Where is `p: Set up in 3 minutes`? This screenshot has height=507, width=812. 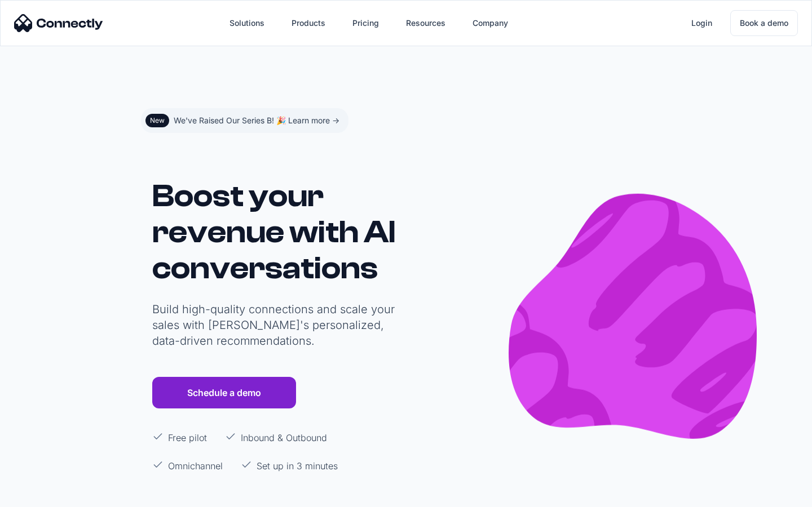
p: Set up in 3 minutes is located at coordinates (297, 466).